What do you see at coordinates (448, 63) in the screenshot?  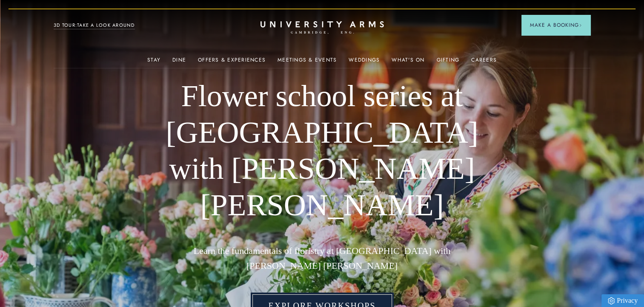 I see `a: Gifting` at bounding box center [448, 63].